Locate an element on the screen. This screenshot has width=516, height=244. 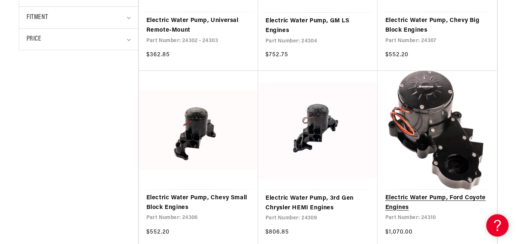
summary: Fitment (0 selected) is located at coordinates (78, 18).